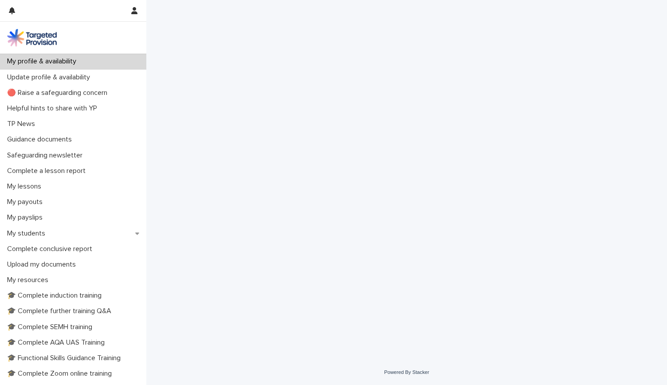 This screenshot has height=385, width=667. Describe the element at coordinates (61, 311) in the screenshot. I see `p: 🎓 Complete further training Q&A` at that location.